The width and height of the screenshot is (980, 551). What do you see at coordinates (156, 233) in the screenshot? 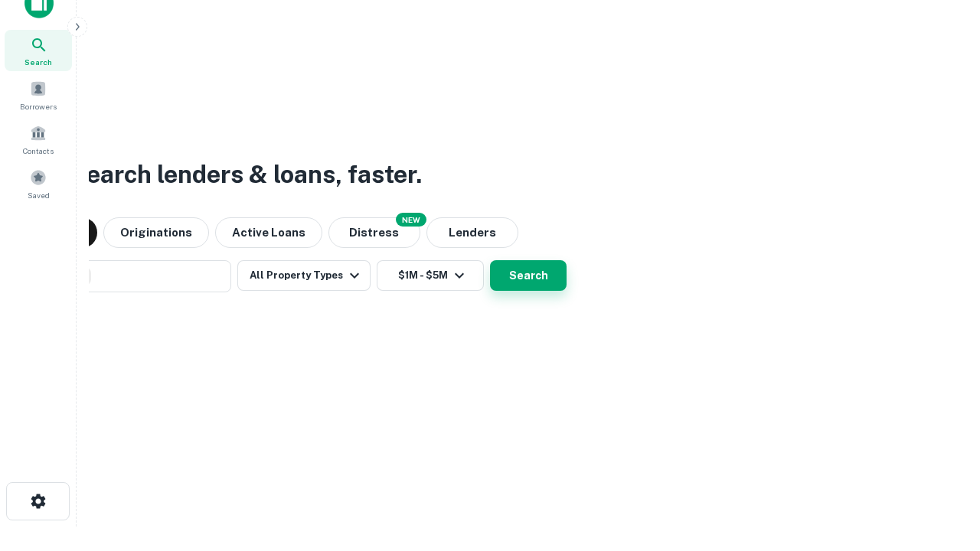
I see `button: Originations` at bounding box center [156, 233].